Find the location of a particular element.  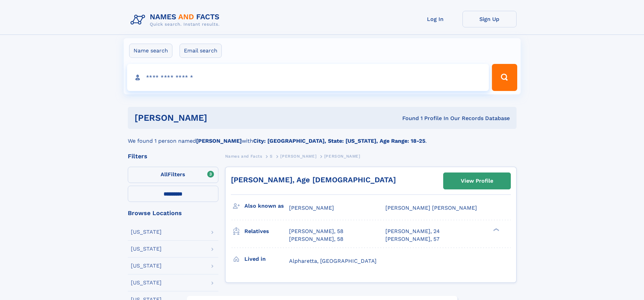

button: Search Button is located at coordinates (504, 77).